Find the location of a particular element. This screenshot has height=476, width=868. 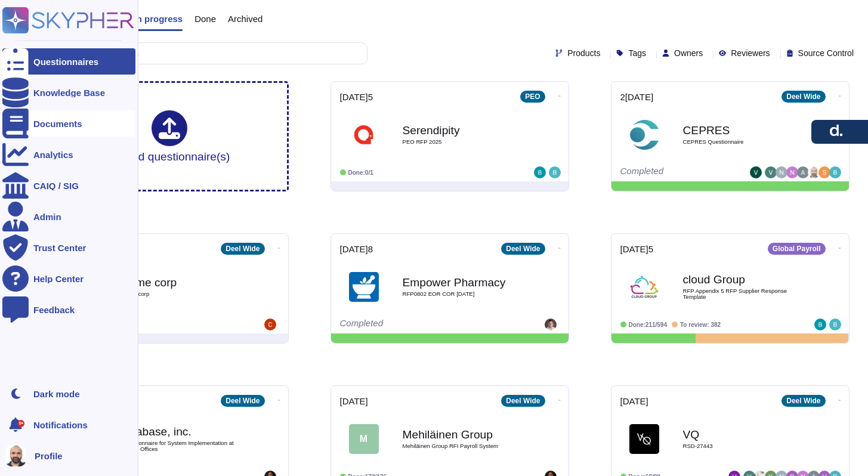

span: RSD-27443 is located at coordinates (742, 446).